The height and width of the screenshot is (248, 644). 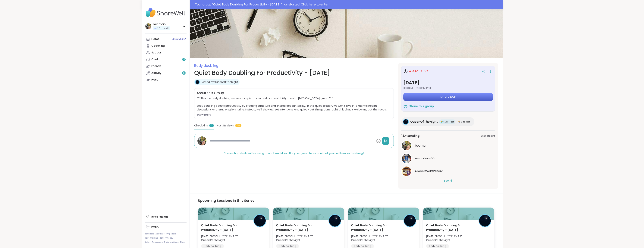 I want to click on h2: About this Group, so click(x=210, y=93).